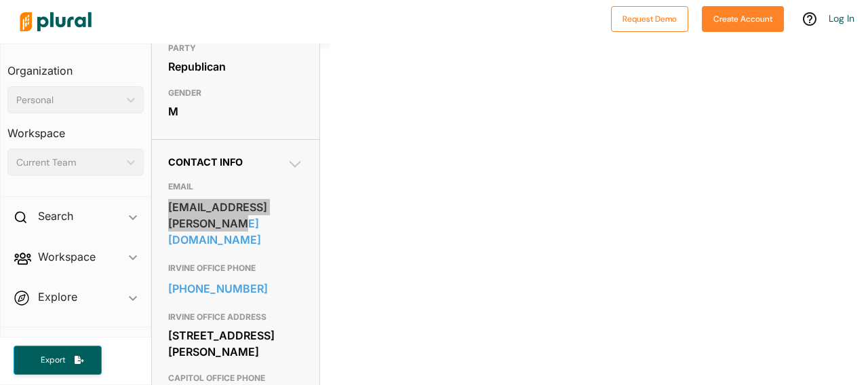 The image size is (868, 385). What do you see at coordinates (235, 66) in the screenshot?
I see `div: Republican` at bounding box center [235, 66].